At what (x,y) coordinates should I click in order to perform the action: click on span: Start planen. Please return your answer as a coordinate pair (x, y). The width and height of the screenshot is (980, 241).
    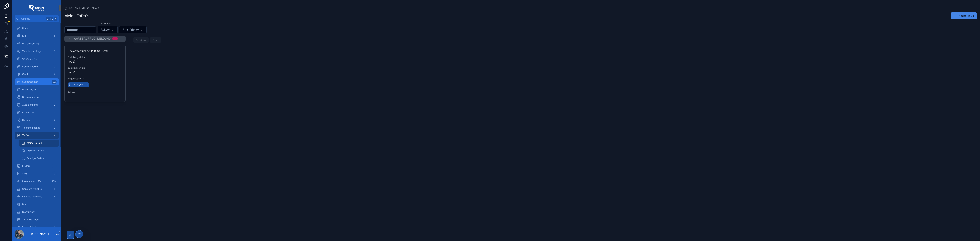
    Looking at the image, I should click on (29, 212).